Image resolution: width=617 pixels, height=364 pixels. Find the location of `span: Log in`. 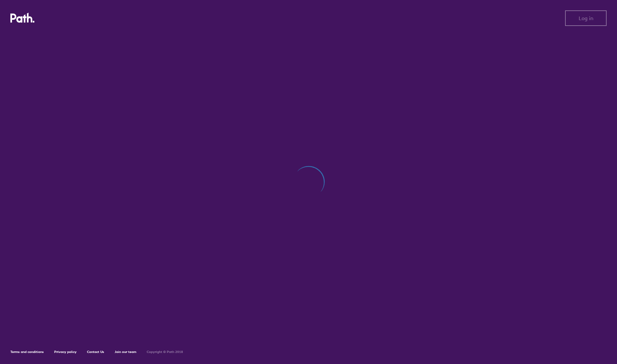

span: Log in is located at coordinates (586, 19).